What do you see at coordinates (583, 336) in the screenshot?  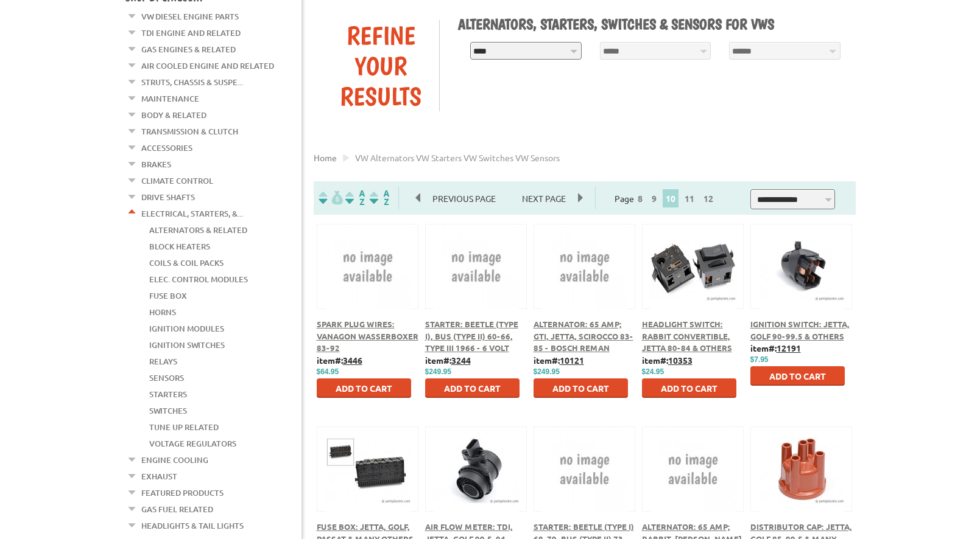 I see `a: Alternator: 65 Amp; GTI, Jetta, Scirocco 83-85 - Bosch Reman` at bounding box center [583, 336].